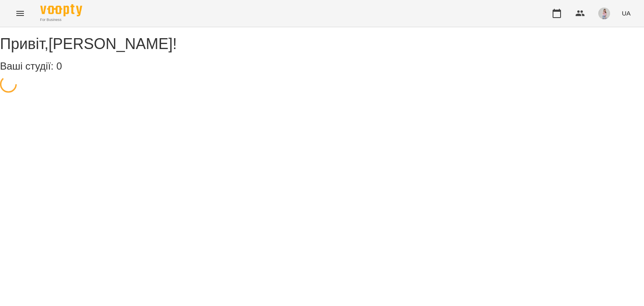  What do you see at coordinates (20, 13) in the screenshot?
I see `button: Menu` at bounding box center [20, 13].